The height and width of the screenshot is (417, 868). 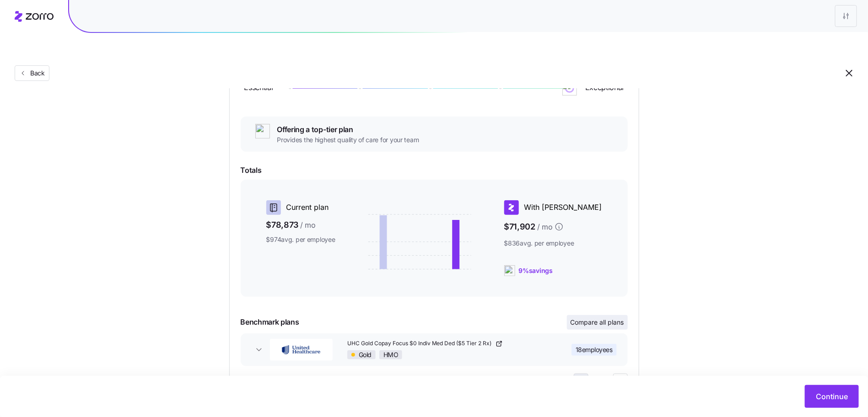 What do you see at coordinates (597, 322) in the screenshot?
I see `button: Compare all plans` at bounding box center [597, 322].